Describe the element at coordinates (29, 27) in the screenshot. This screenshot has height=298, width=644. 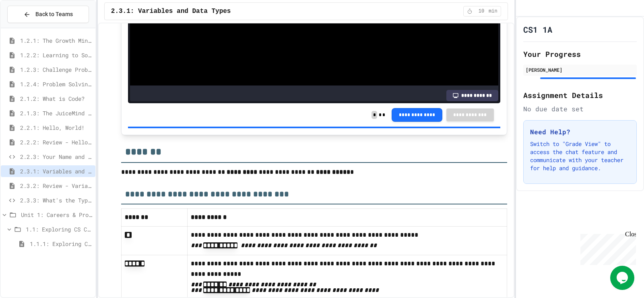
I see `div: Chat with us now!Close` at that location.